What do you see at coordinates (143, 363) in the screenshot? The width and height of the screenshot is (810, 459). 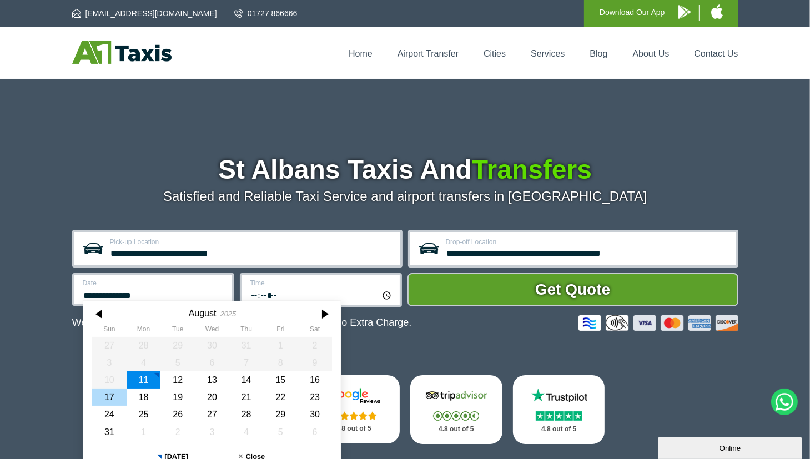 I see `div: 04 August 2025` at bounding box center [143, 363].